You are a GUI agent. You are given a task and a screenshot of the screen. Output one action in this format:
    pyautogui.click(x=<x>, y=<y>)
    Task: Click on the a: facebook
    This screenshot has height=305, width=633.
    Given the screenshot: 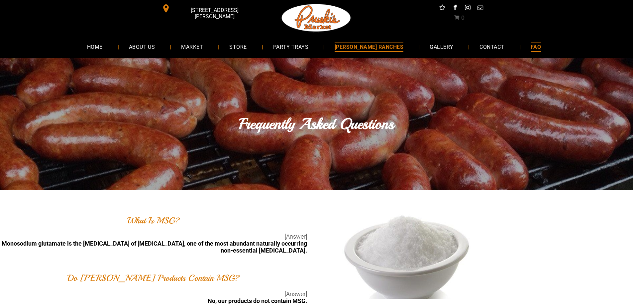 What is the action you would take?
    pyautogui.click(x=455, y=8)
    